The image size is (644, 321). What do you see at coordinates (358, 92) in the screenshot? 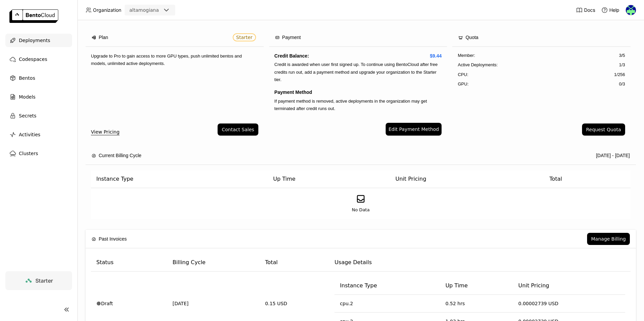
I see `h4: Payment Method` at bounding box center [358, 92].